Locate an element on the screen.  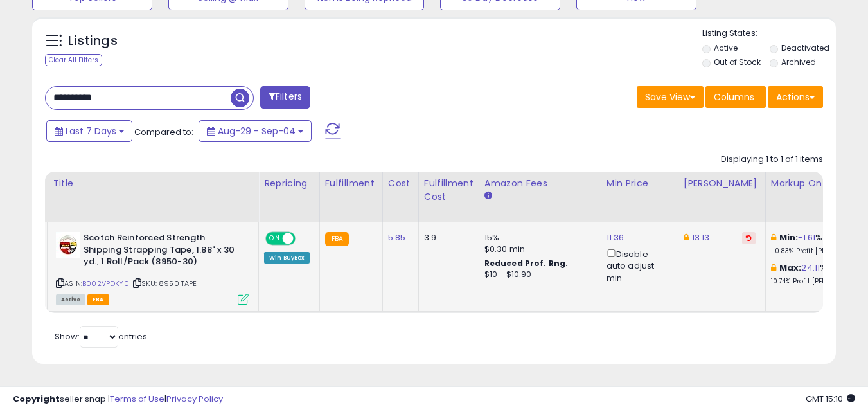
span: Show: entries is located at coordinates (101, 336).